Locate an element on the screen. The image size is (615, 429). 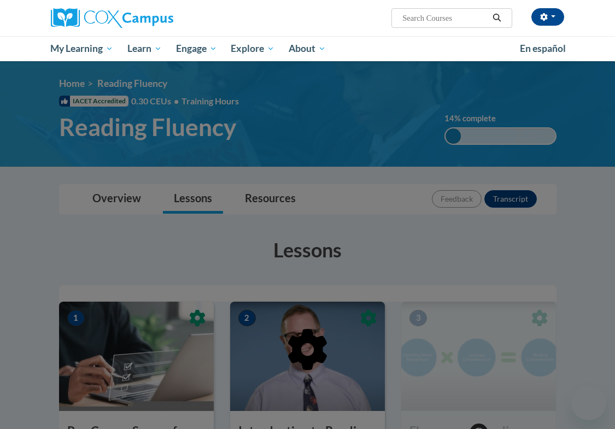
a: Explore is located at coordinates (253, 49).